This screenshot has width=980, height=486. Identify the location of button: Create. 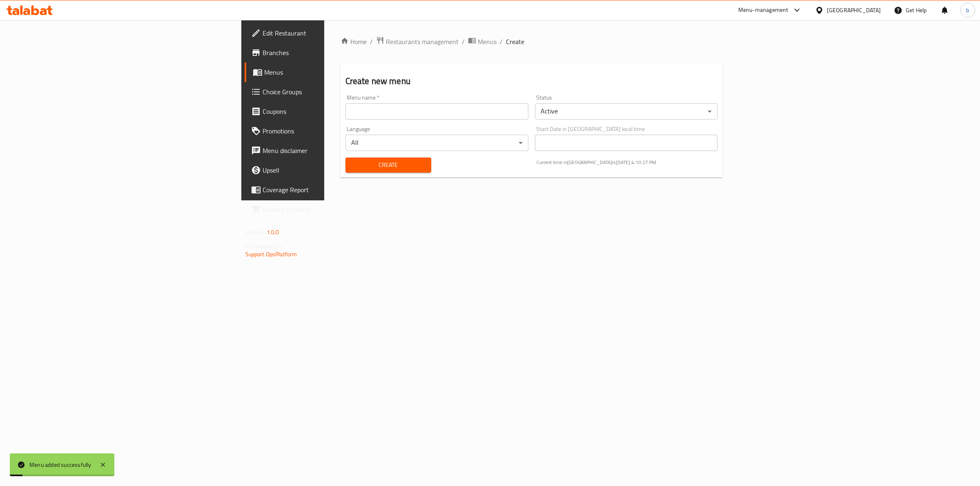
(388, 165).